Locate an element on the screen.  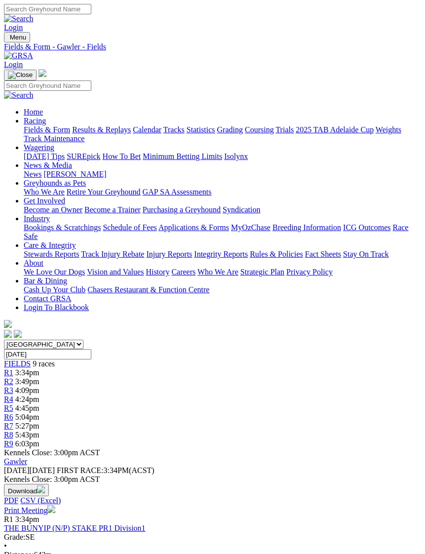
a: Integrity Reports is located at coordinates (221, 254).